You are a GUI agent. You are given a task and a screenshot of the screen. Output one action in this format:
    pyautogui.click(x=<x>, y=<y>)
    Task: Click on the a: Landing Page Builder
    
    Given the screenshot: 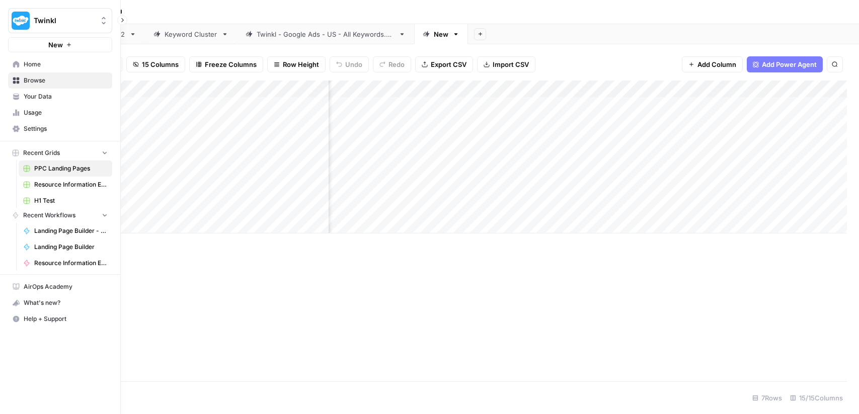 What is the action you would take?
    pyautogui.click(x=65, y=247)
    